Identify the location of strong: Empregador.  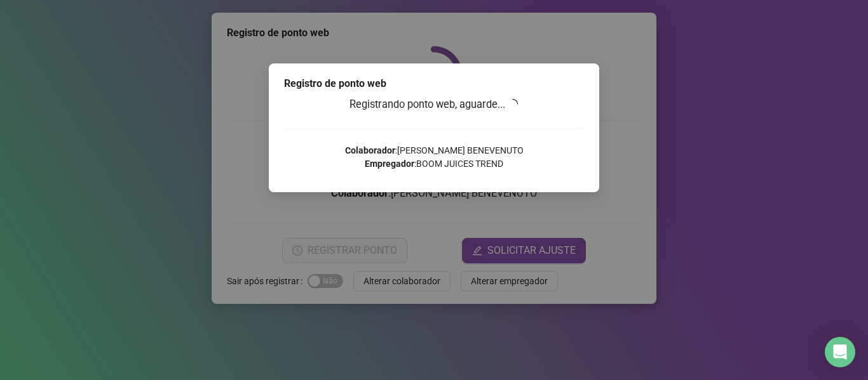
(390, 163).